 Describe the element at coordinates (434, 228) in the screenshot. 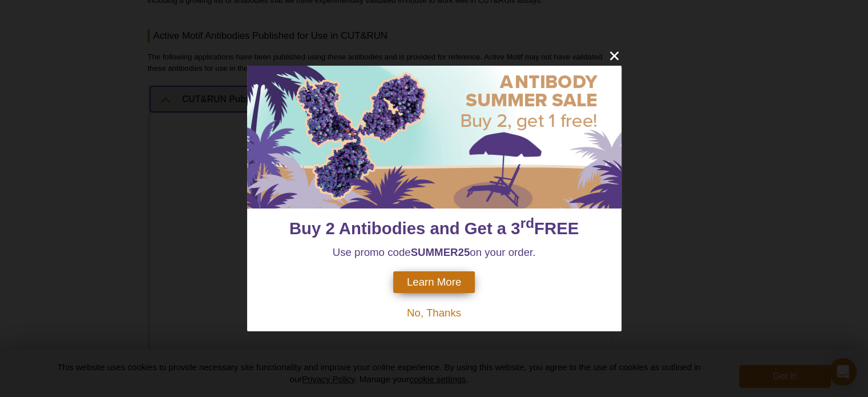

I see `span: Buy 2 Antibodies and Get a 3 FREE` at that location.